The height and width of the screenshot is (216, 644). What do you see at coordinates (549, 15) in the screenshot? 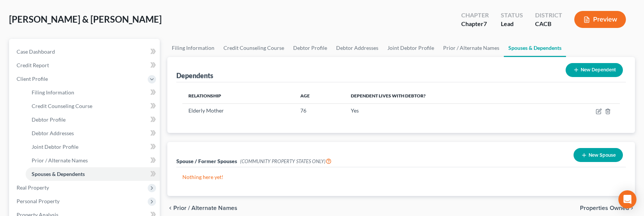
I see `div: District` at bounding box center [549, 15].